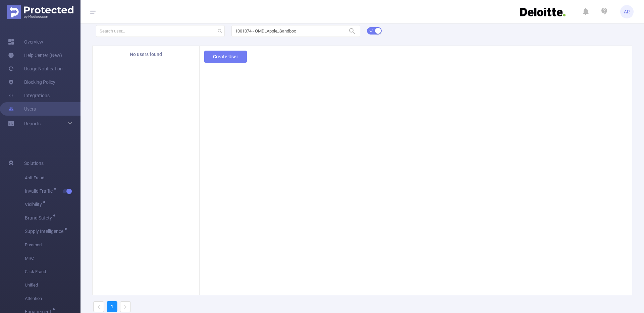 Image resolution: width=644 pixels, height=313 pixels. What do you see at coordinates (34, 163) in the screenshot?
I see `span: Solutions` at bounding box center [34, 163].